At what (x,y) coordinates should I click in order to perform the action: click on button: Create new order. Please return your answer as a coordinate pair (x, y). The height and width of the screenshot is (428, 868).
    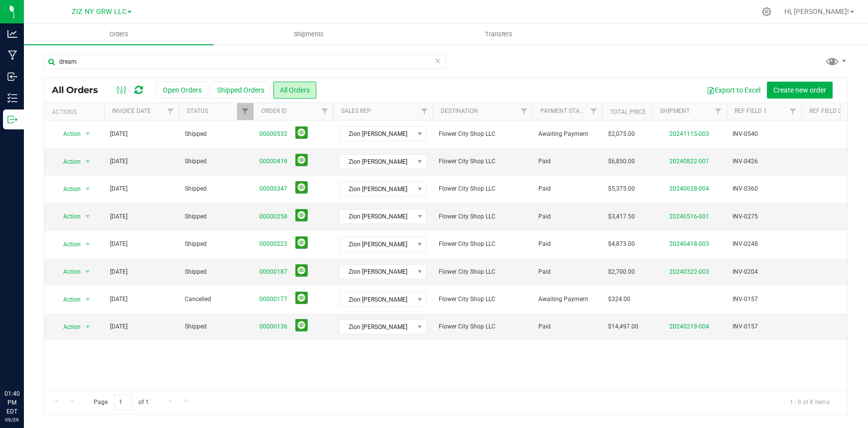
    Looking at the image, I should click on (800, 90).